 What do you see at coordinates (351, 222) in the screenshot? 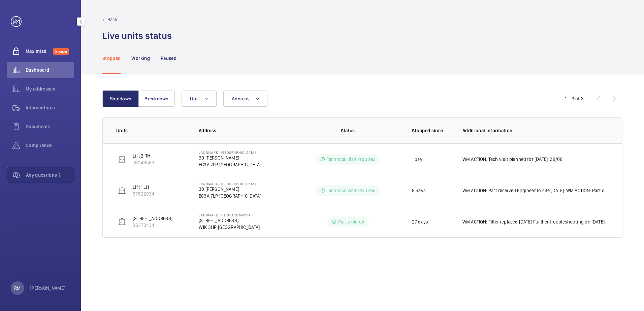
I see `p: Part ordered` at bounding box center [351, 222].